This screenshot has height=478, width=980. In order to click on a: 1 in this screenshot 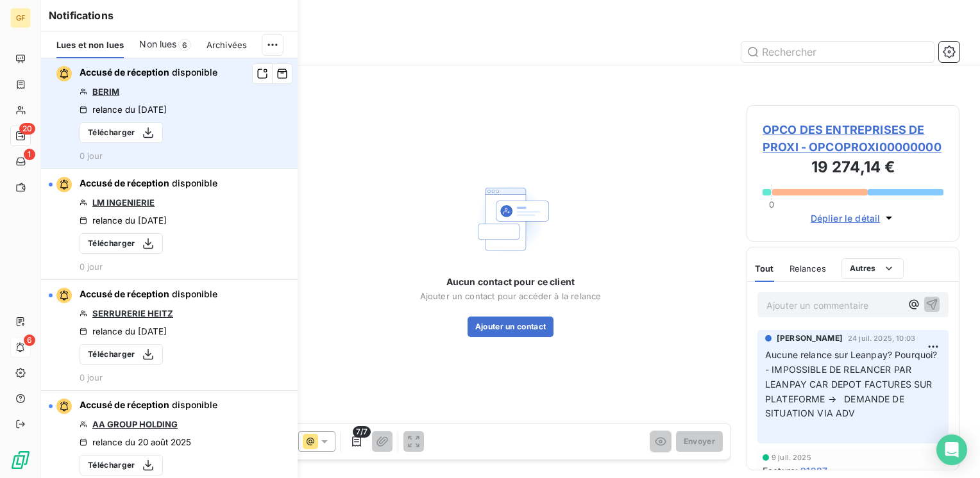, I will do `click(20, 162)`.